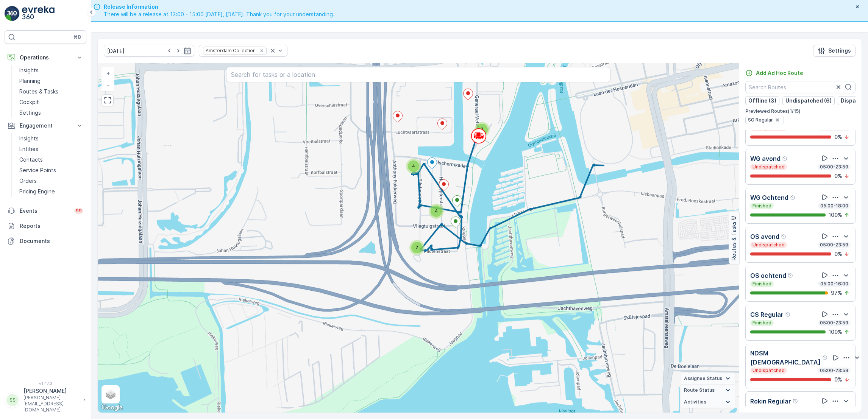 The width and height of the screenshot is (868, 419). I want to click on span: 2, so click(416, 247).